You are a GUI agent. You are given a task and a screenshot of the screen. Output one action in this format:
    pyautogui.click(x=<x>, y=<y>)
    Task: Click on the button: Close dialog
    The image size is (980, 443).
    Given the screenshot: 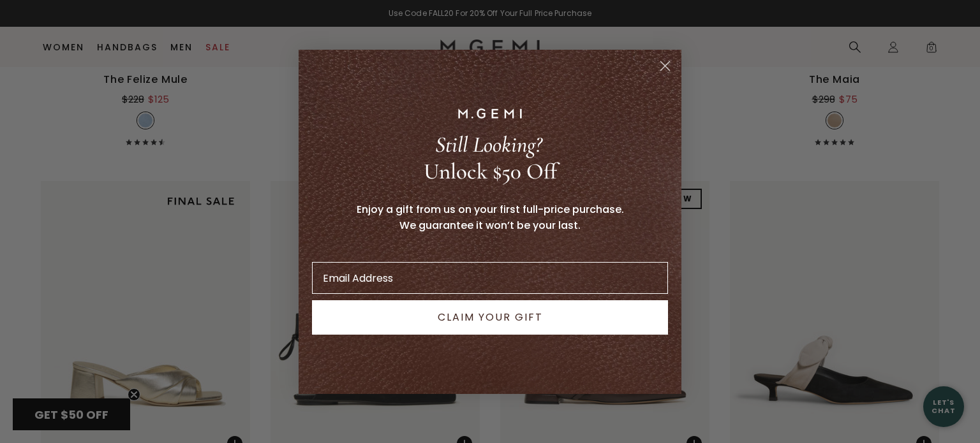 What is the action you would take?
    pyautogui.click(x=665, y=66)
    